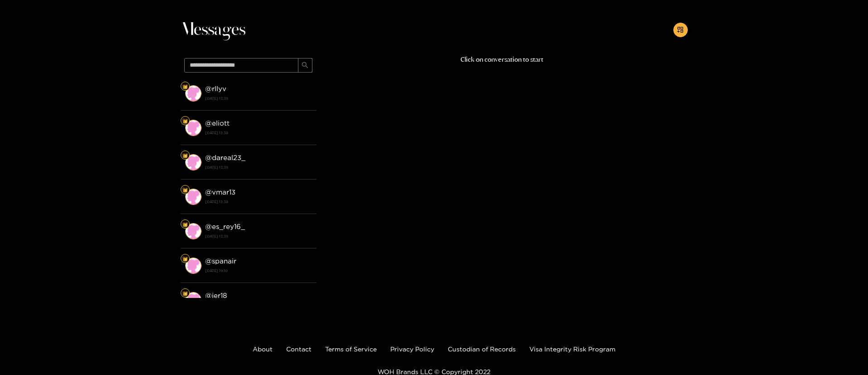 The height and width of the screenshot is (375, 868). Describe the element at coordinates (572, 349) in the screenshot. I see `a: Visa Integrity Risk Program` at that location.